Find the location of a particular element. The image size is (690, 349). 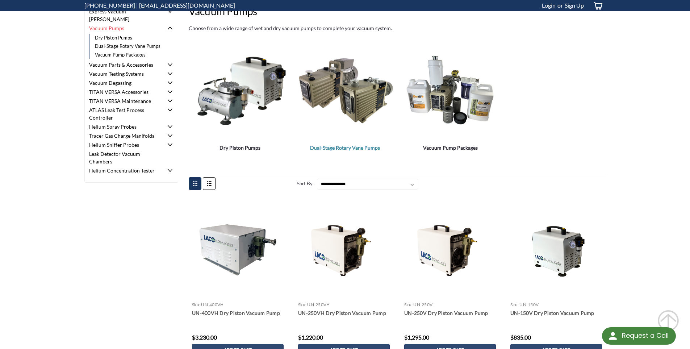

a: UN-250VH Dry Piston Vacuum Pump is located at coordinates (344, 313).